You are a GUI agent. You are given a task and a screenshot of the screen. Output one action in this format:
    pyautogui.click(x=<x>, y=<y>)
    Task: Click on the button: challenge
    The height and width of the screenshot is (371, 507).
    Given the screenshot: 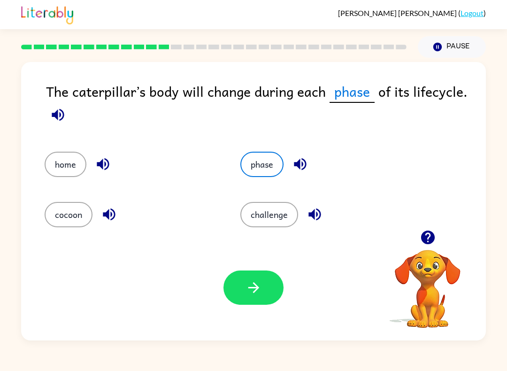 What is the action you would take?
    pyautogui.click(x=269, y=215)
    